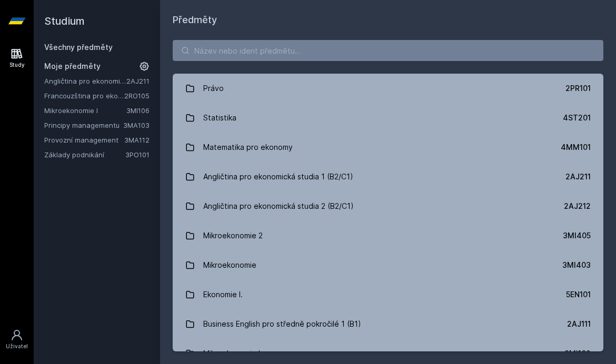 Image resolution: width=616 pixels, height=364 pixels. What do you see at coordinates (17, 346) in the screenshot?
I see `div: Uživatel` at bounding box center [17, 346].